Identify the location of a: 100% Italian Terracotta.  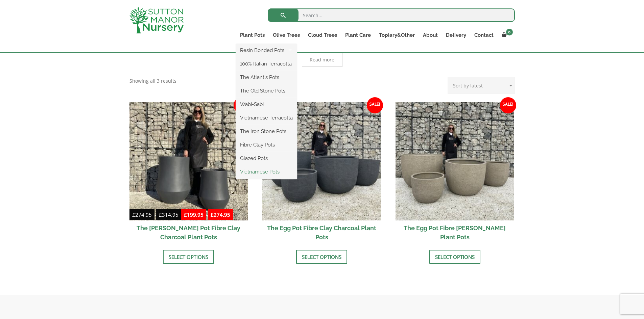
(266, 64).